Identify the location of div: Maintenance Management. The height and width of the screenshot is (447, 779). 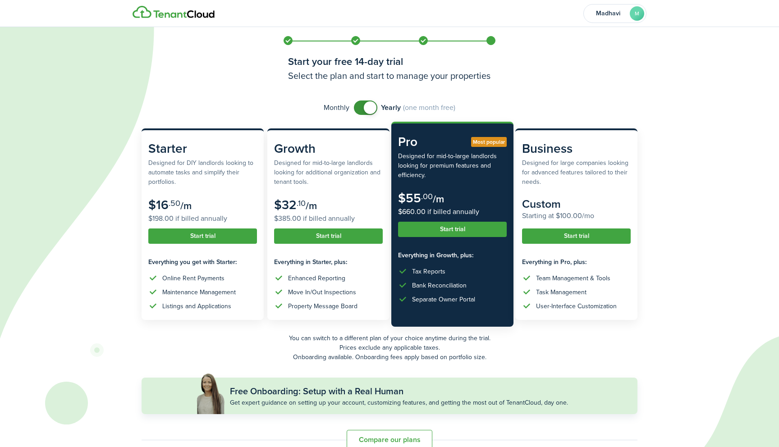
(199, 292).